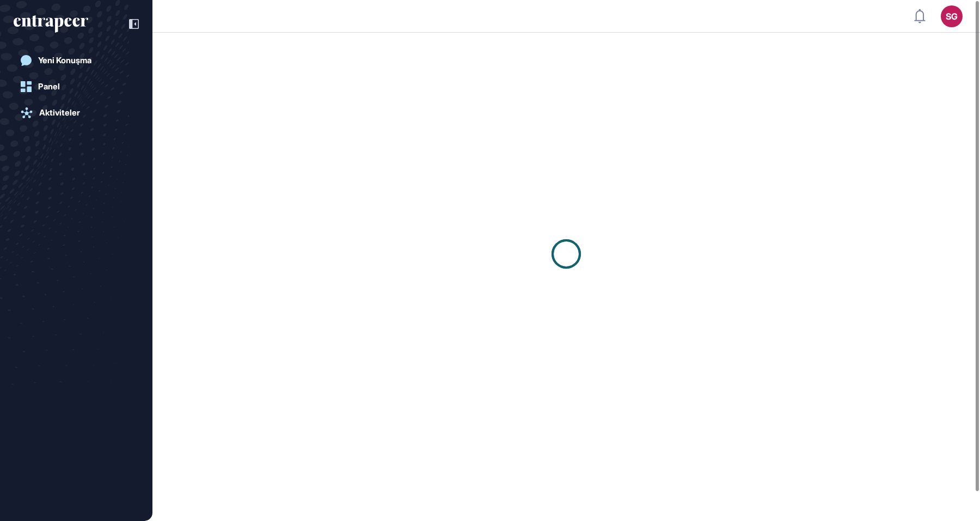  I want to click on div: Panel, so click(49, 87).